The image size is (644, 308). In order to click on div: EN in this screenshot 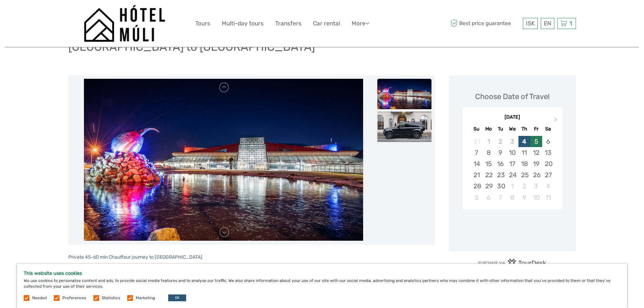, I will do `click(548, 24)`.